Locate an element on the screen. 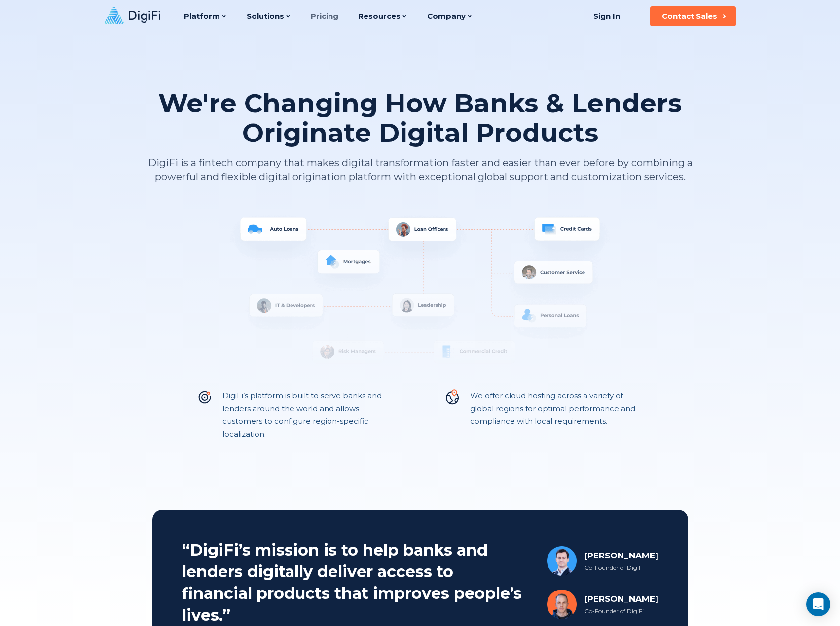  img: System Overview is located at coordinates (420, 298).